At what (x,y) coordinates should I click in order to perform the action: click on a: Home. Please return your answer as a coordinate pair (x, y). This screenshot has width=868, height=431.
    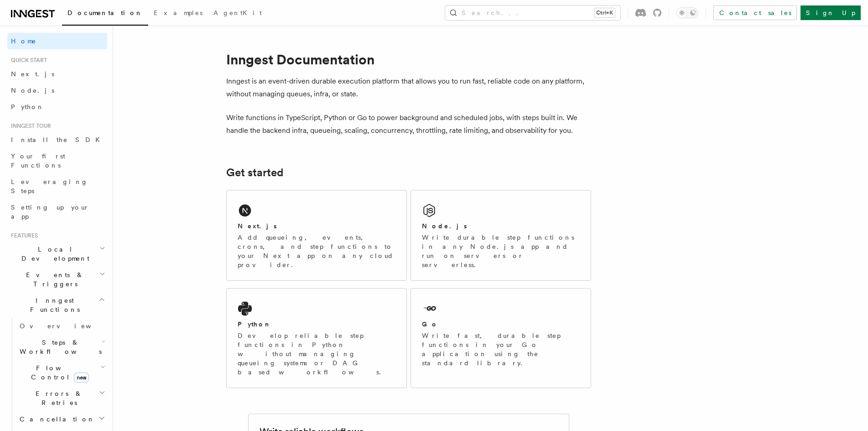
    Looking at the image, I should click on (57, 41).